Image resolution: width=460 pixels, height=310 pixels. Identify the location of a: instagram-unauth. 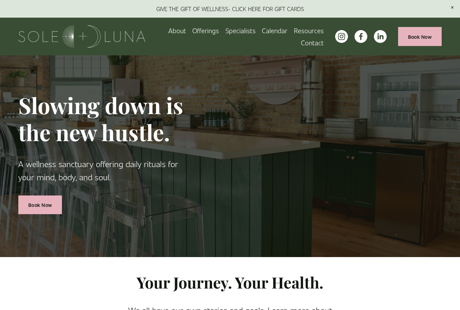
(342, 36).